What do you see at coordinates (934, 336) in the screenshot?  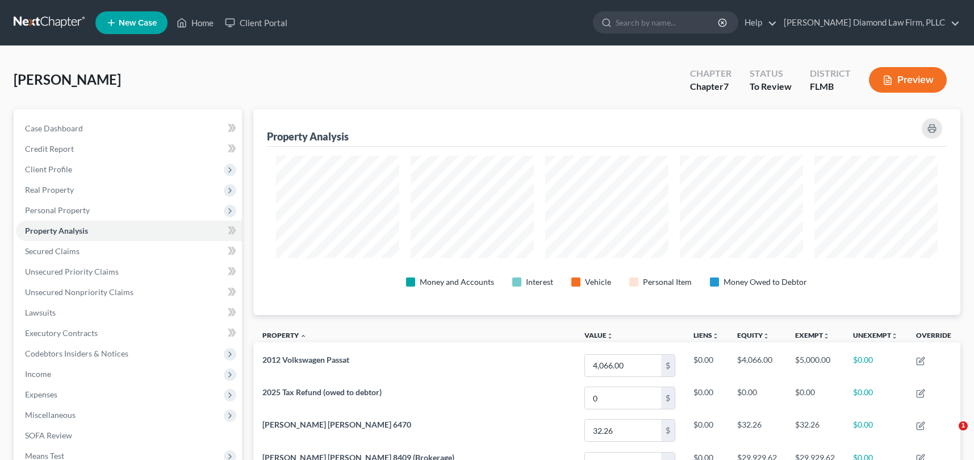 I see `th: Override` at bounding box center [934, 336].